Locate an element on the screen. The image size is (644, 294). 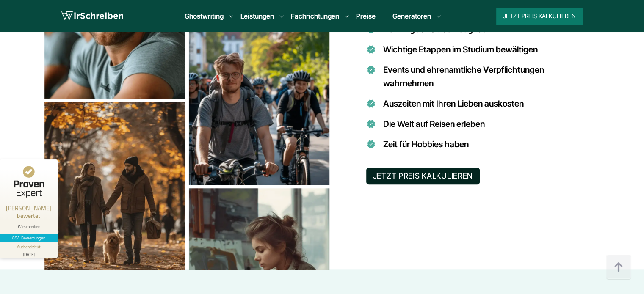
button: Jetzt Preis kalkulieren is located at coordinates (540, 16).